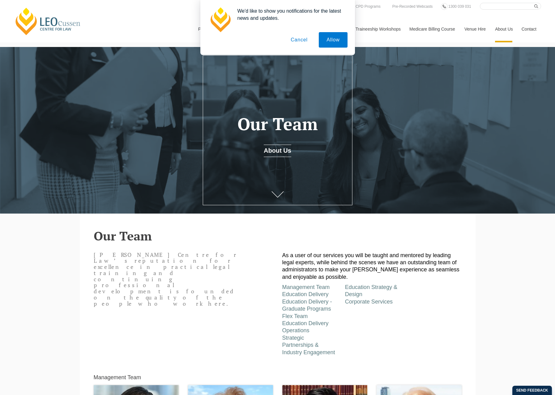 The height and width of the screenshot is (395, 555). I want to click on a: Education Delivery Operations, so click(305, 327).